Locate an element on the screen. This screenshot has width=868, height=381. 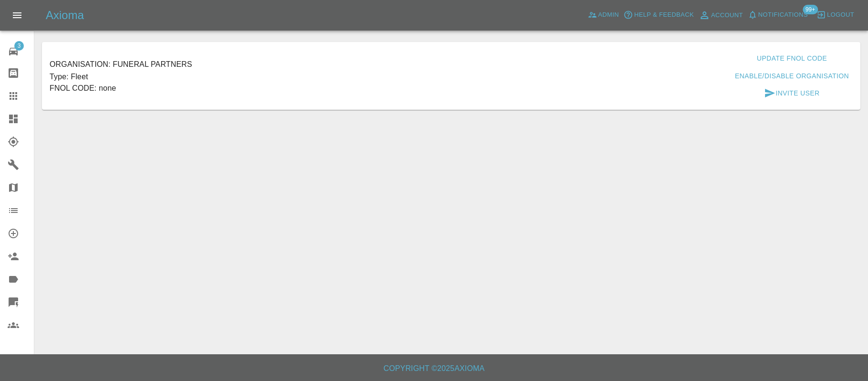
span: Logout is located at coordinates (841, 15).